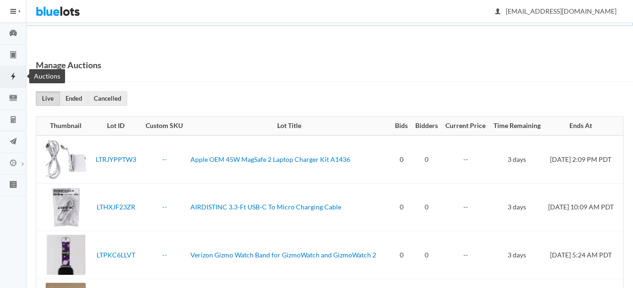 The height and width of the screenshot is (288, 633). Describe the element at coordinates (516, 126) in the screenshot. I see `th: Time Remaining` at that location.